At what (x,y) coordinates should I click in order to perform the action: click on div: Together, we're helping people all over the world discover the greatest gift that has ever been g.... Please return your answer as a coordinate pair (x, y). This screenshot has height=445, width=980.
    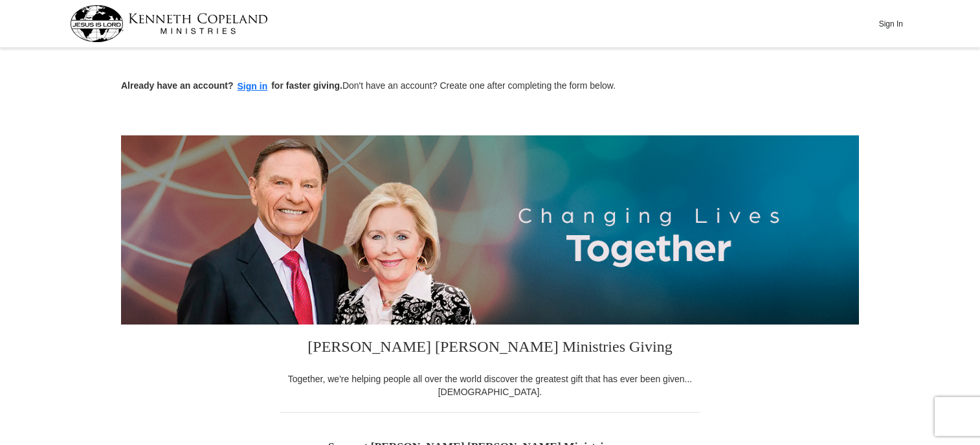
    Looking at the image, I should click on (490, 386).